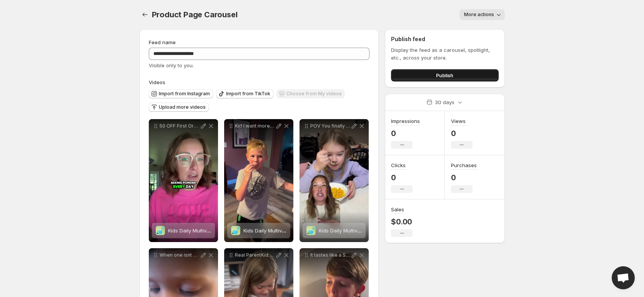 This screenshot has width=644, height=297. I want to click on h2: Publish feed, so click(445, 39).